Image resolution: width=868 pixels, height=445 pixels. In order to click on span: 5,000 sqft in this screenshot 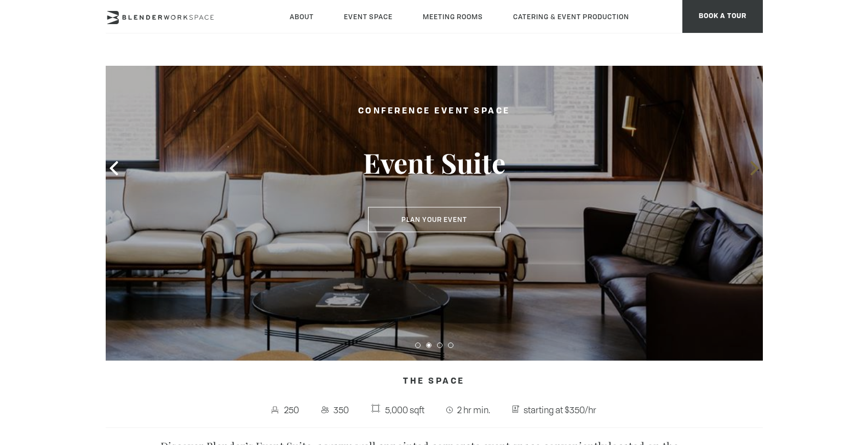, I will do `click(405, 410)`.